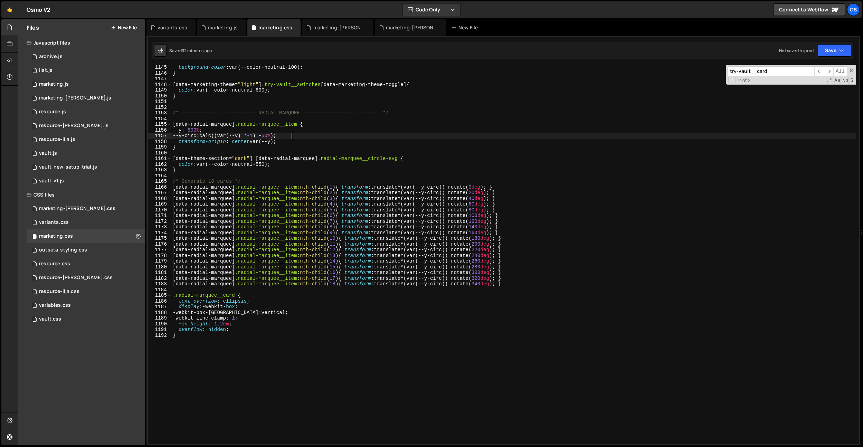 The height and width of the screenshot is (447, 863). I want to click on div: 1173, so click(160, 227).